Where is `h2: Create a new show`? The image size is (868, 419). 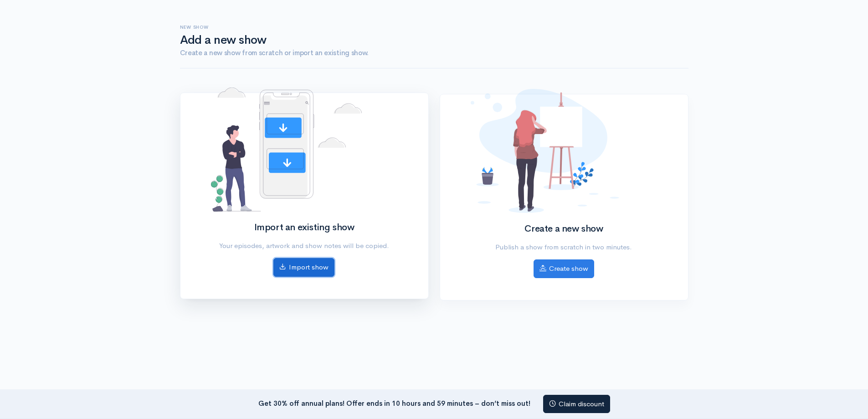
h2: Create a new show is located at coordinates (564, 229).